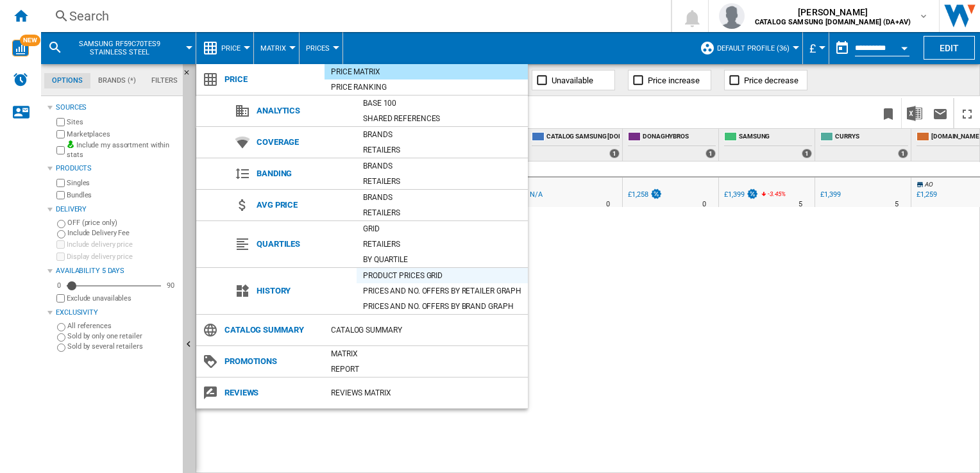 The height and width of the screenshot is (473, 980). What do you see at coordinates (442, 229) in the screenshot?
I see `div: Grid` at bounding box center [442, 229].